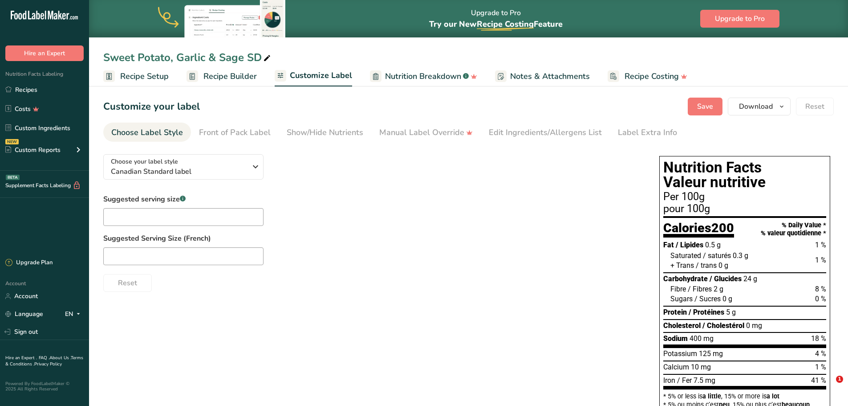 The image size is (848, 406). I want to click on span: 4 %, so click(821, 353).